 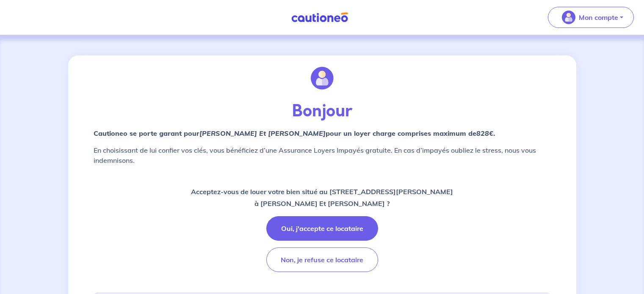 What do you see at coordinates (322, 229) in the screenshot?
I see `button: Oui, j'accepte ce locataire` at bounding box center [322, 229].